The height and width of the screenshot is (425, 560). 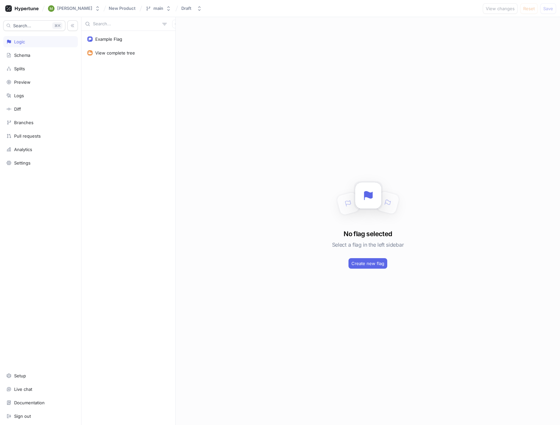 What do you see at coordinates (24, 122) in the screenshot?
I see `div: Branches` at bounding box center [24, 122].